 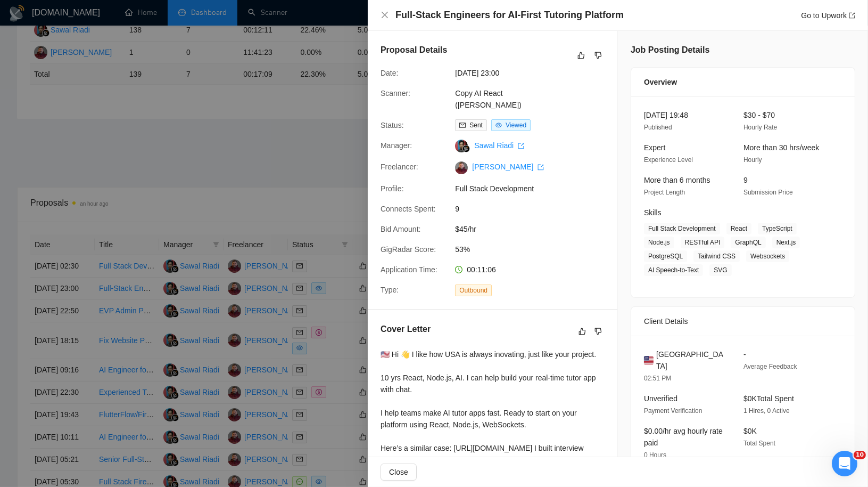 I want to click on span: Published, so click(x=658, y=127).